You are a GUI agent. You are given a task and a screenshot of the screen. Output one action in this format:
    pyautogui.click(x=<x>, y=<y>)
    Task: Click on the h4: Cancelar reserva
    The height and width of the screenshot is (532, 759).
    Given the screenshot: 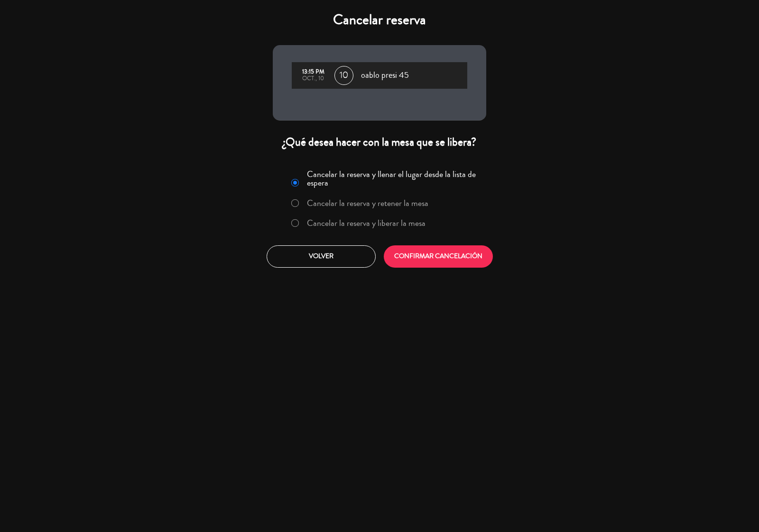 What is the action you would take?
    pyautogui.click(x=380, y=20)
    